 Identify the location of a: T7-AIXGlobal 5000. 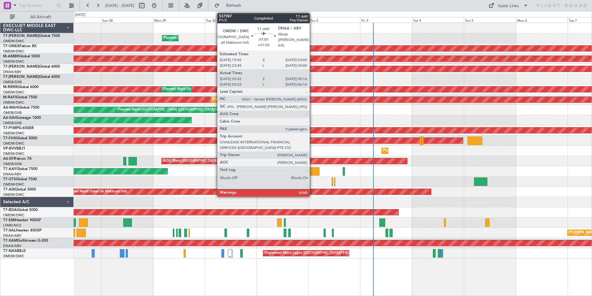
(20, 189).